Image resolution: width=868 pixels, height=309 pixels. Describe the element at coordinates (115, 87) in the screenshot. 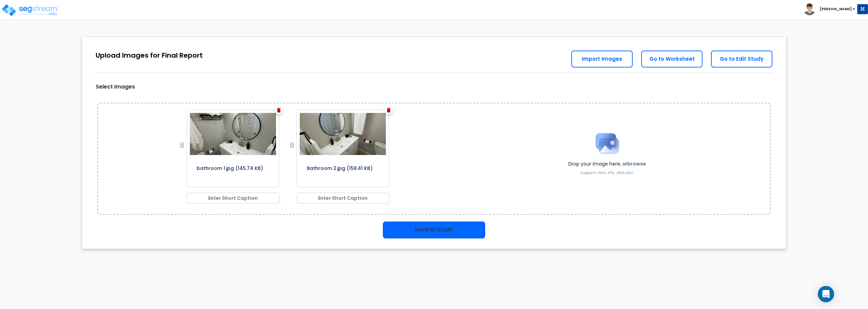

I see `label: Select Images` at that location.